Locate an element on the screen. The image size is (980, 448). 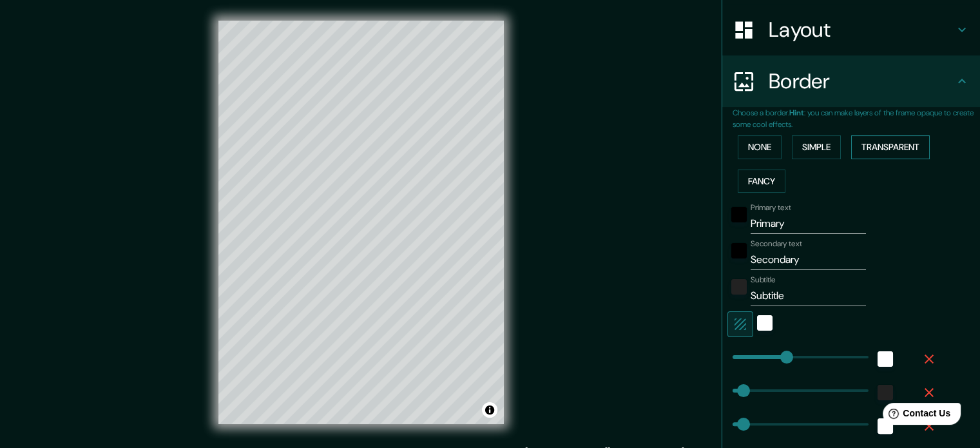
b: Hint is located at coordinates (797, 113).